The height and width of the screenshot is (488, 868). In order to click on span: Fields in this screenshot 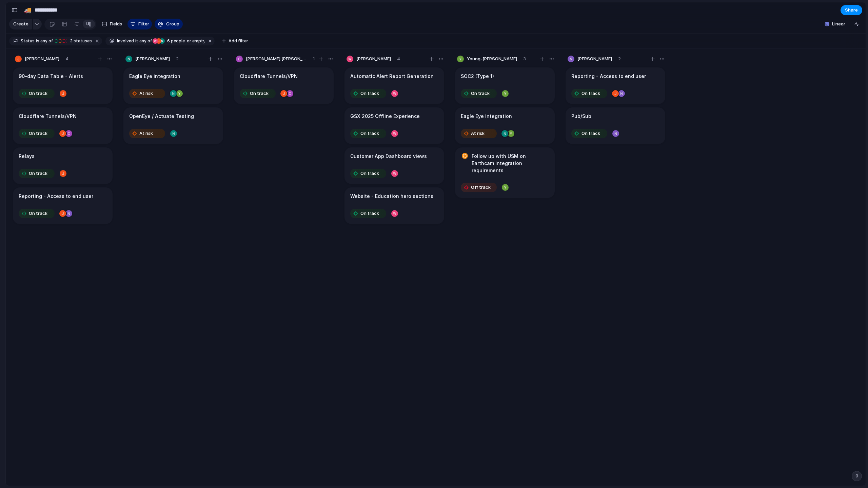, I will do `click(116, 24)`.